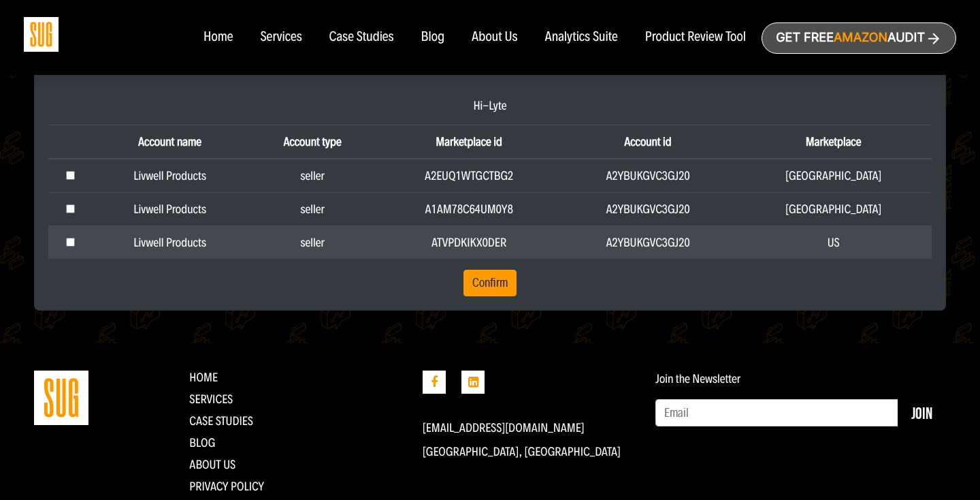 The width and height of the screenshot is (980, 500). What do you see at coordinates (226, 486) in the screenshot?
I see `a: Privacy Policy` at bounding box center [226, 486].